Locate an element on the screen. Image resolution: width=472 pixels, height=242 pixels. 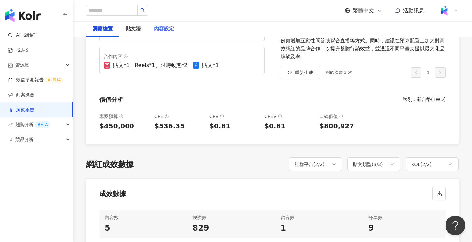
span: 重新生成 is located at coordinates (304, 73).